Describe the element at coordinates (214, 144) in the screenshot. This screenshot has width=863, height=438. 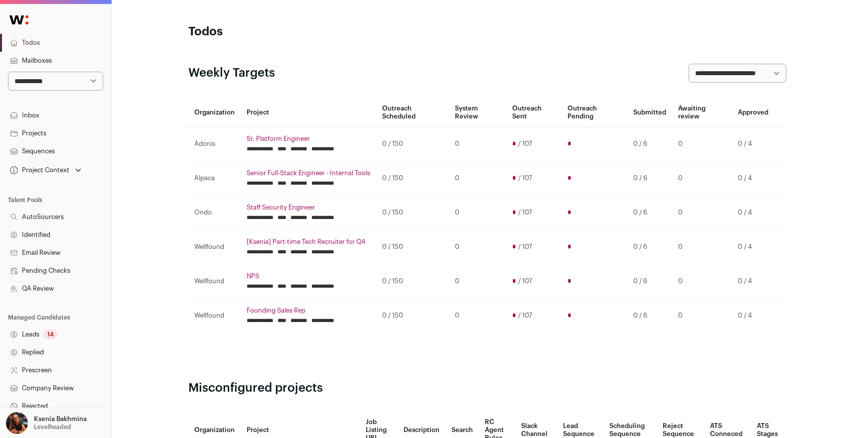
I see `td: Adonis` at that location.